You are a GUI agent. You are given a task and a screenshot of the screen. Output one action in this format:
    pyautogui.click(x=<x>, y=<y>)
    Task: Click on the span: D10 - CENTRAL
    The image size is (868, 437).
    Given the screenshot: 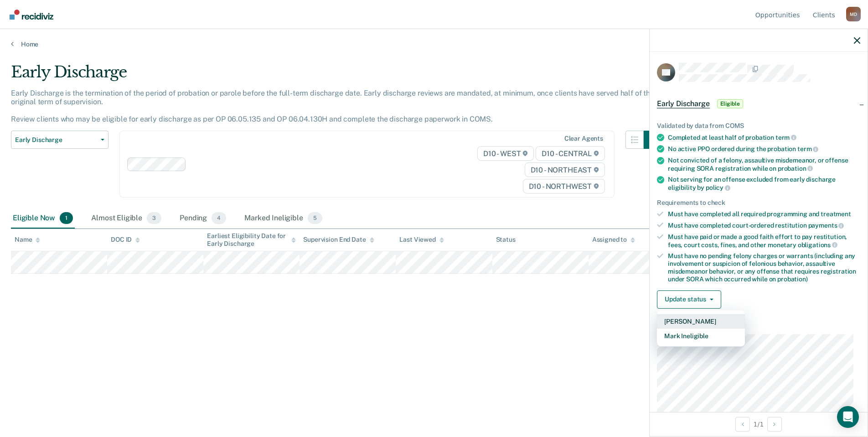 What is the action you would take?
    pyautogui.click(x=570, y=154)
    